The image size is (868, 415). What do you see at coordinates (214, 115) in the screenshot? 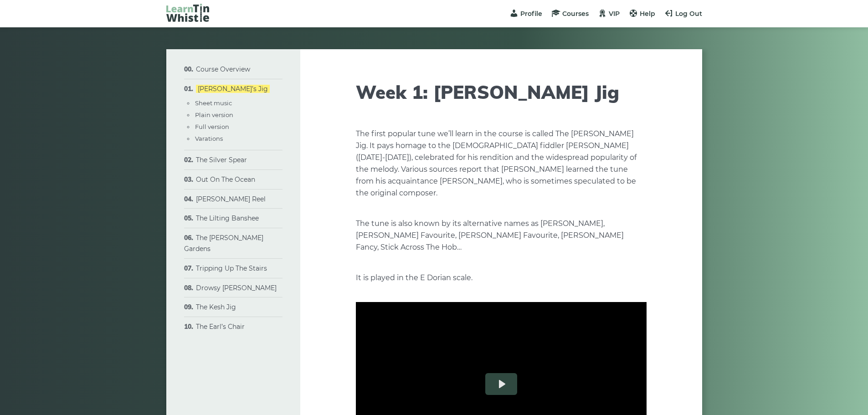
I see `a: Plain version` at bounding box center [214, 115].